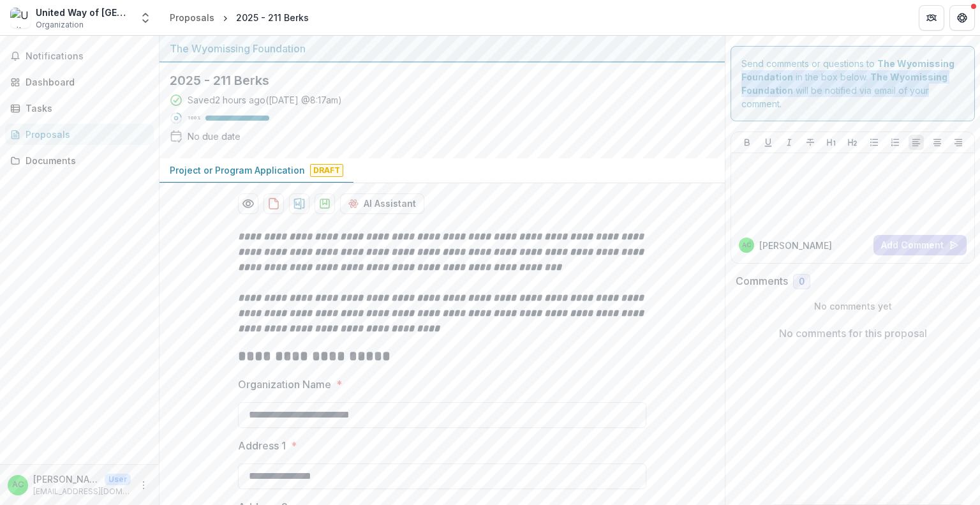  What do you see at coordinates (146, 18) in the screenshot?
I see `button: Open entity switcher` at bounding box center [146, 18].